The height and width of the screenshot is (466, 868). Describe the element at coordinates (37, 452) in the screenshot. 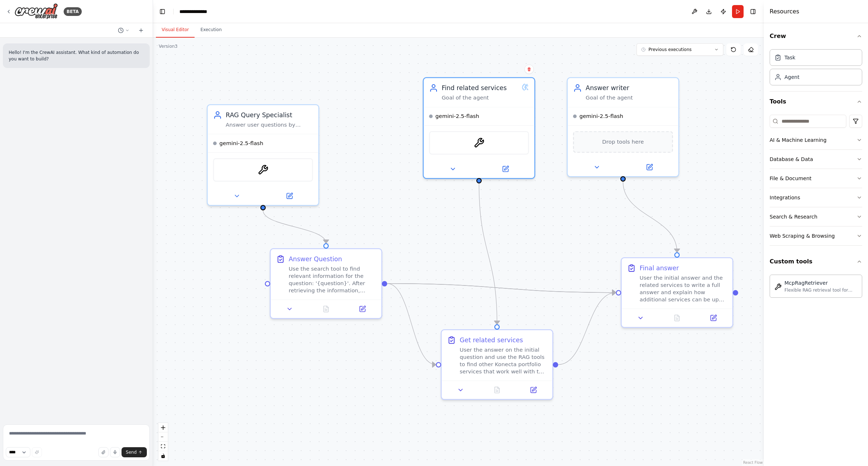

I see `button: Improve this prompt` at that location.